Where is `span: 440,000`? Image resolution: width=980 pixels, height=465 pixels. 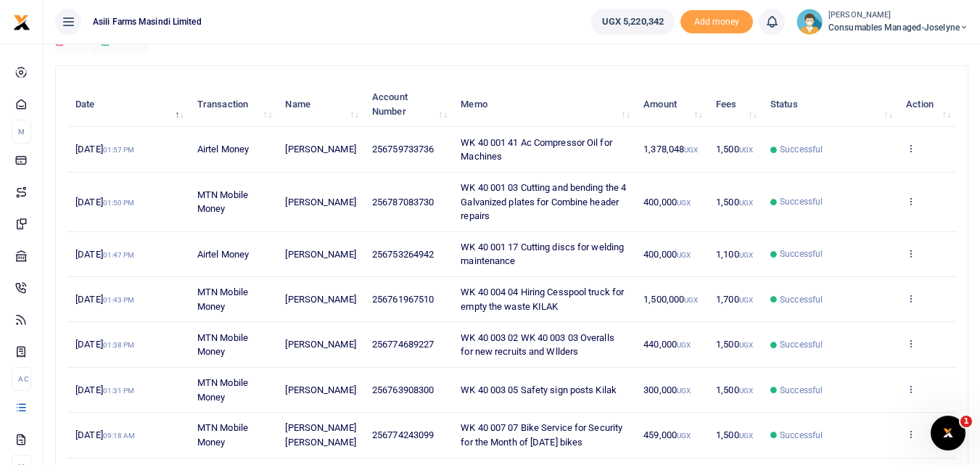 span: 440,000 is located at coordinates (667, 344).